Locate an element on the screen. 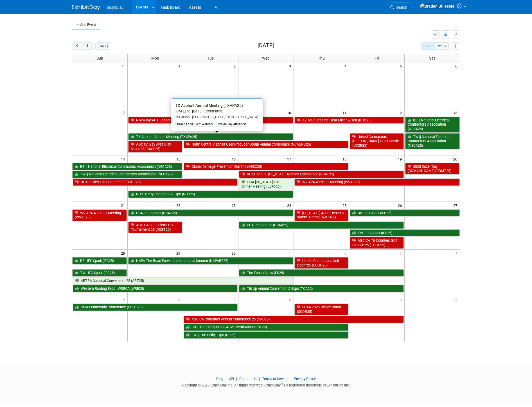  button: month is located at coordinates (429, 46).